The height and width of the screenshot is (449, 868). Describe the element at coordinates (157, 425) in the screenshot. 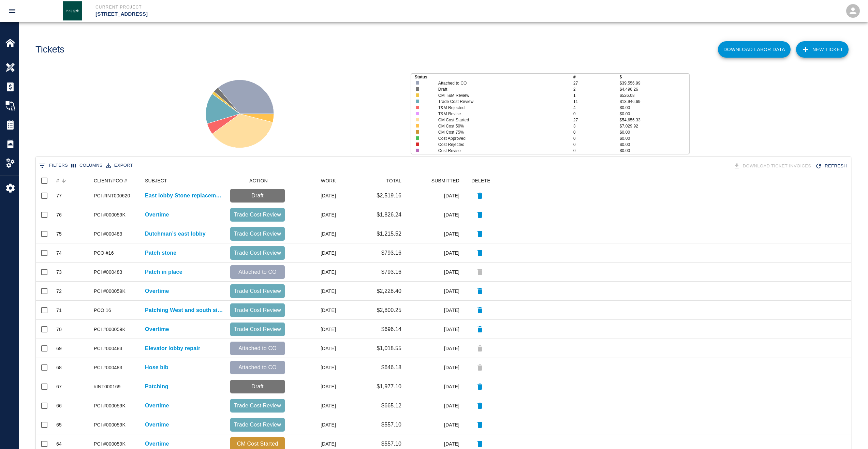

I see `p: Overtime` at that location.